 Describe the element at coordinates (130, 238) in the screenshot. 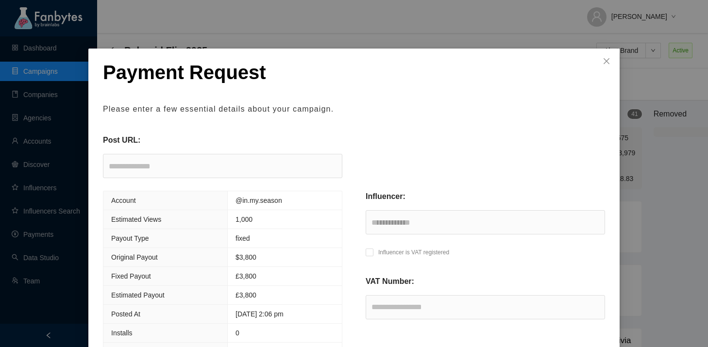

I see `span: Payout Type` at that location.